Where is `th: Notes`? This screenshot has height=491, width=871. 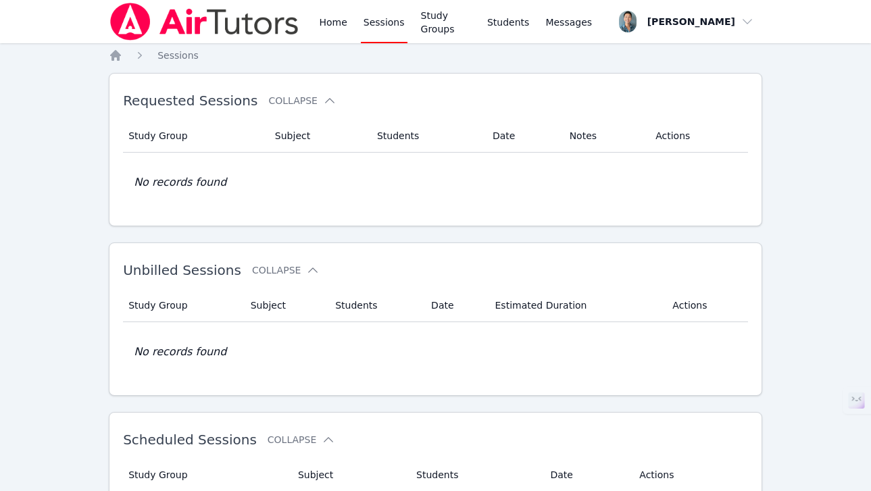 th: Notes is located at coordinates (605, 136).